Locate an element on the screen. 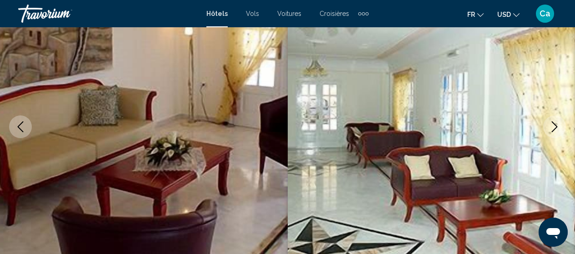  button: Change currency is located at coordinates (508, 14).